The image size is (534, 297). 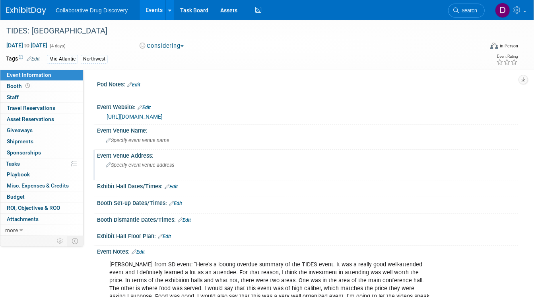 What do you see at coordinates (60, 241) in the screenshot?
I see `td: Personalize Event Tab Strip` at bounding box center [60, 241].